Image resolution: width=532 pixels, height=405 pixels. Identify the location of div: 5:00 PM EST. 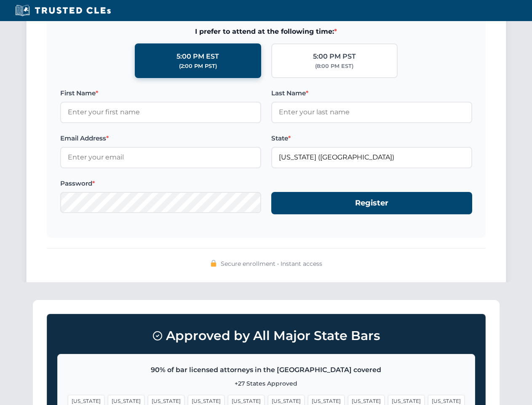
(198, 57).